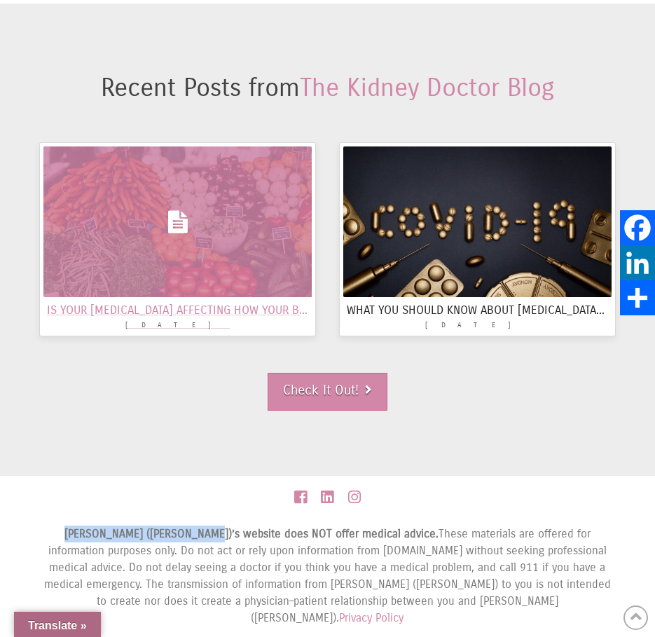 This screenshot has width=655, height=637. I want to click on a: The Kidney Doctor Blog, so click(427, 88).